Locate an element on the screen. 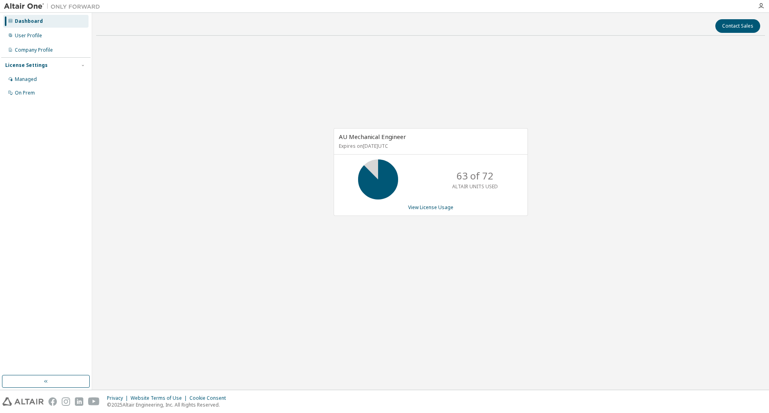 This screenshot has width=769, height=413. div: Dashboard is located at coordinates (29, 21).